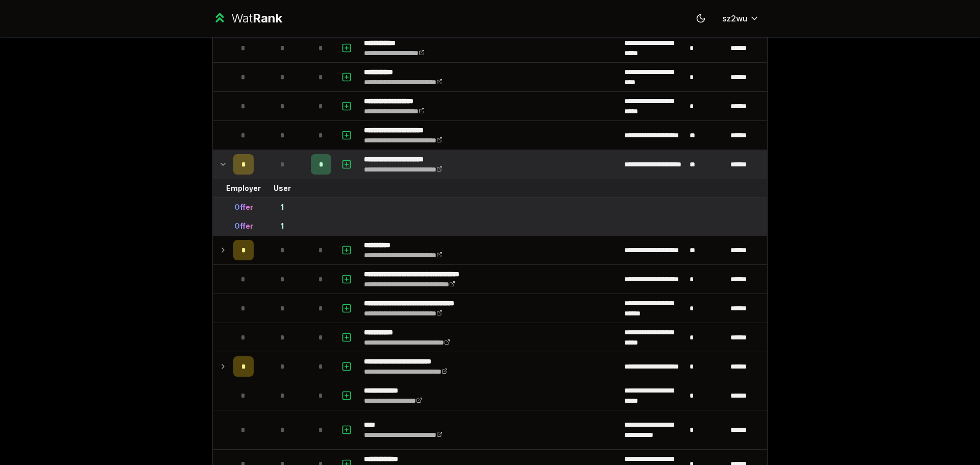 The width and height of the screenshot is (980, 465). Describe the element at coordinates (257, 19) in the screenshot. I see `div: Wat` at that location.